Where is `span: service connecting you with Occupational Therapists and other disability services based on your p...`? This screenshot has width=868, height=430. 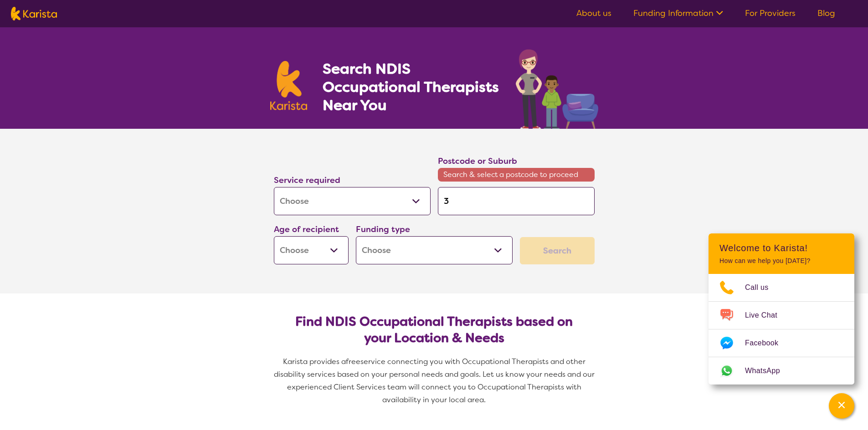 span: service connecting you with Occupational Therapists and other disability services based on your p... is located at coordinates (435, 380).